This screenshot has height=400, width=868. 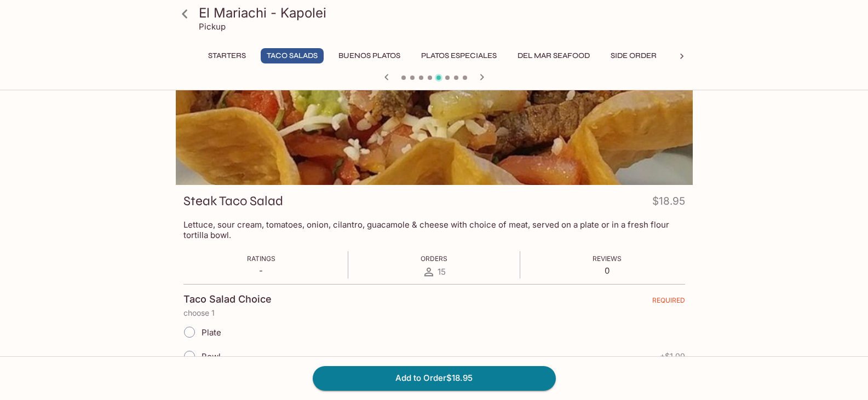 What do you see at coordinates (227, 299) in the screenshot?
I see `h4: Taco Salad Choice` at bounding box center [227, 299].